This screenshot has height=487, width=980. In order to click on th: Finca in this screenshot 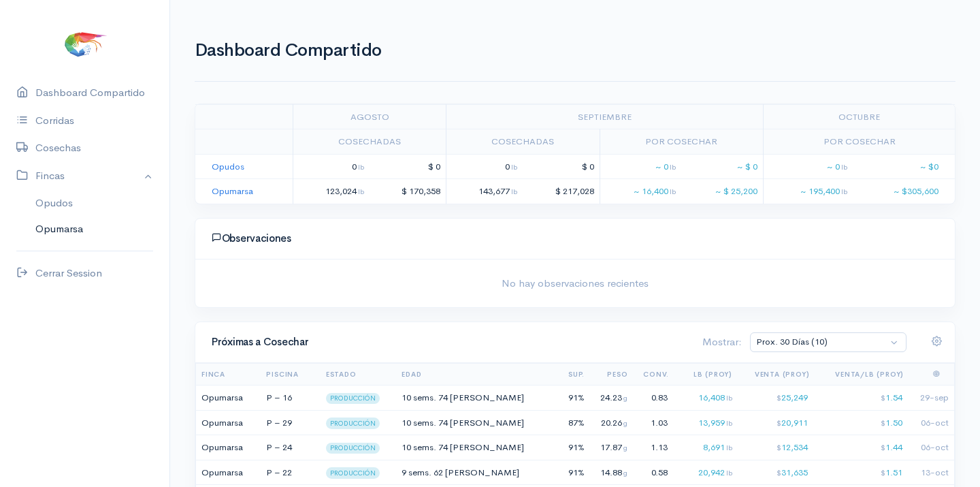, I will do `click(229, 375)`.